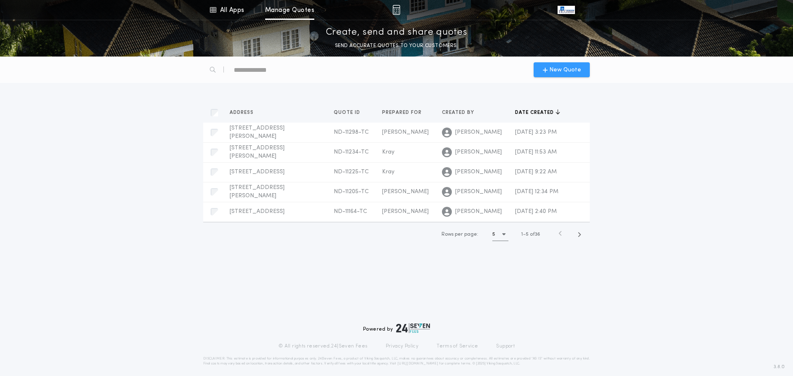  Describe the element at coordinates (500, 235) in the screenshot. I see `button: 5` at that location.